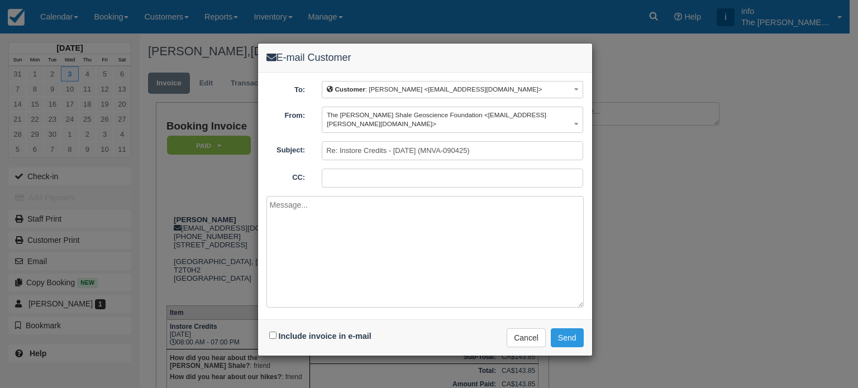 The width and height of the screenshot is (858, 388). I want to click on button: Cancel, so click(526, 338).